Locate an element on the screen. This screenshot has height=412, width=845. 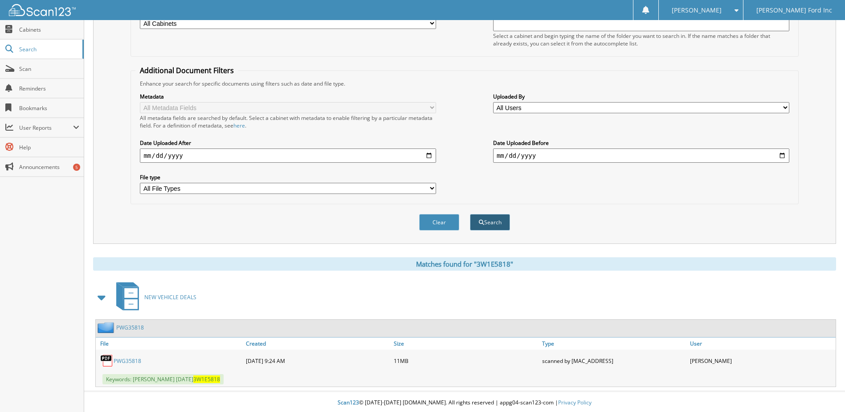
input: end is located at coordinates (641, 156).